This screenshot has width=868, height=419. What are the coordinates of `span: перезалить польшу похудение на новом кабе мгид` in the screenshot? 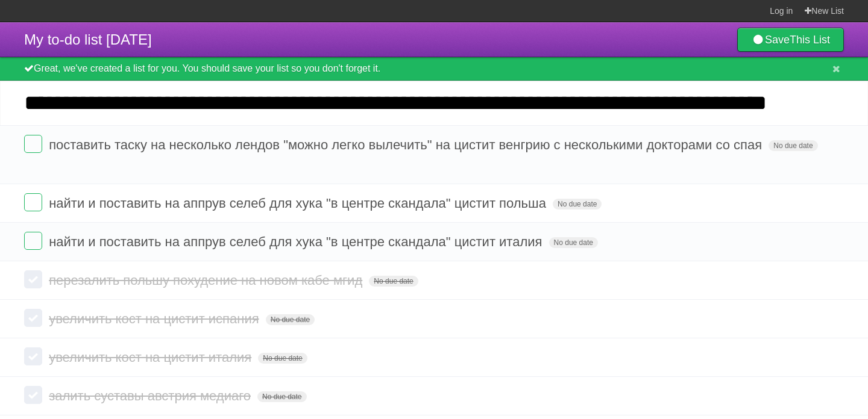 It's located at (207, 280).